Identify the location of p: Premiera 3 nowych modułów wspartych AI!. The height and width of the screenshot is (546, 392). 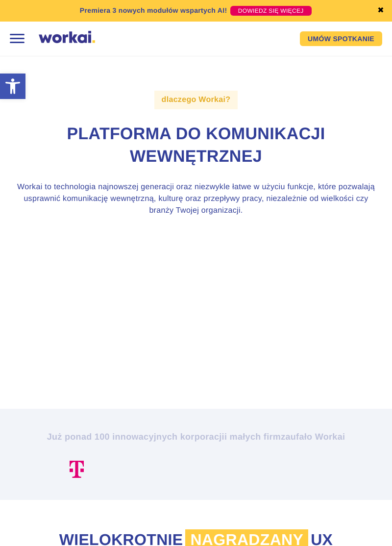
(153, 10).